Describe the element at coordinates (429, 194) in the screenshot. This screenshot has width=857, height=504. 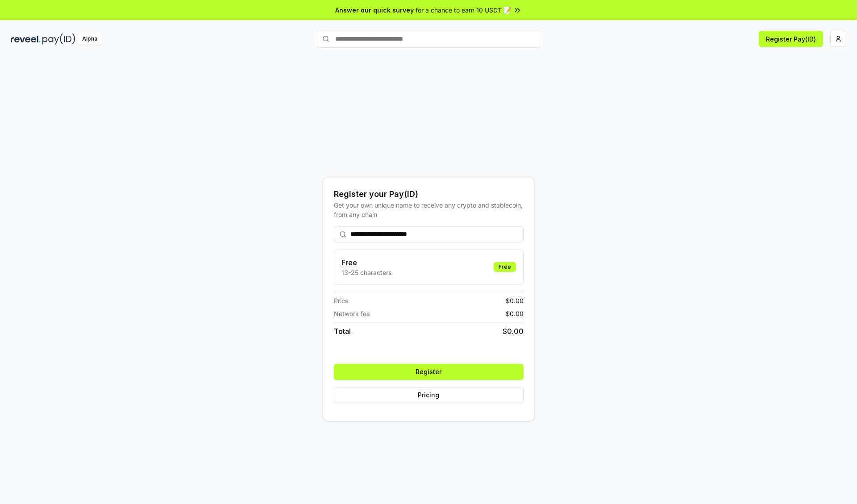
I see `div: Register your Pay(ID)` at that location.